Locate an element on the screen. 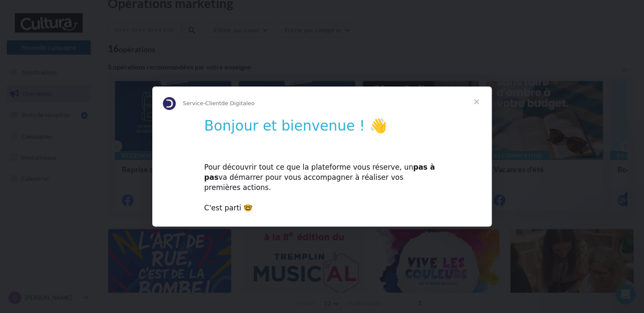 The height and width of the screenshot is (313, 644). div: Pour découvrir tout ce que la plateforme vous réserve, un va démarrer pour vous accompagner à réa... is located at coordinates (322, 183).